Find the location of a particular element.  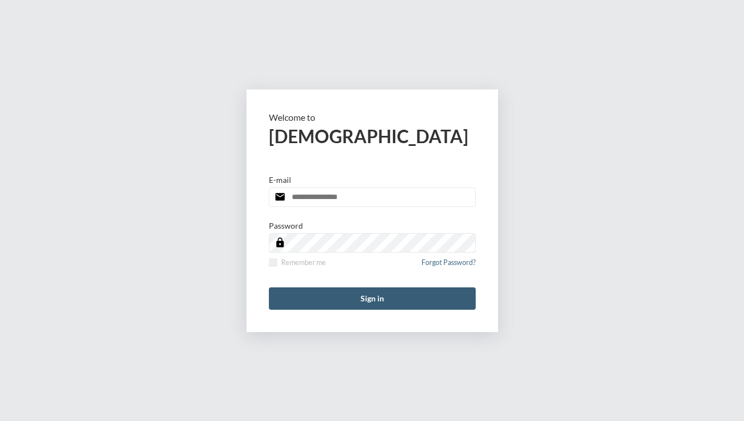

button: Sign in is located at coordinates (372, 298).